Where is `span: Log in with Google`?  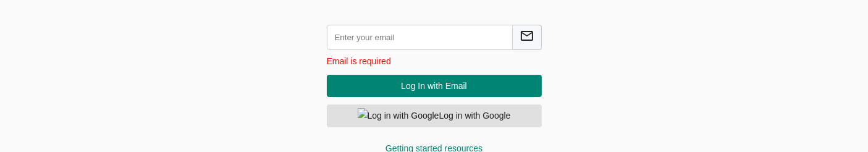 span: Log in with Google is located at coordinates (434, 116).